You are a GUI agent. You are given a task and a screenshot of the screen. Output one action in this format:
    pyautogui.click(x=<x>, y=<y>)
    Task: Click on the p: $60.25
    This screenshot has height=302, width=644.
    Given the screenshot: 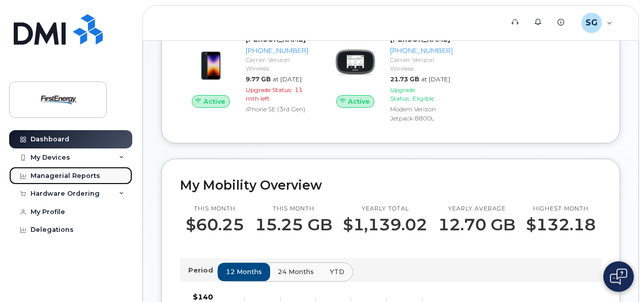 What is the action you would take?
    pyautogui.click(x=215, y=225)
    